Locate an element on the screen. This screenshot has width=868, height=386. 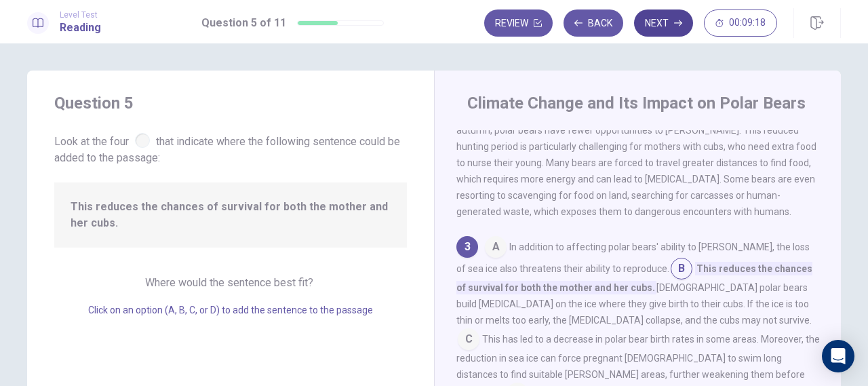
span: This reduces the chances of survival for both the mother and her cubs. is located at coordinates (230, 215).